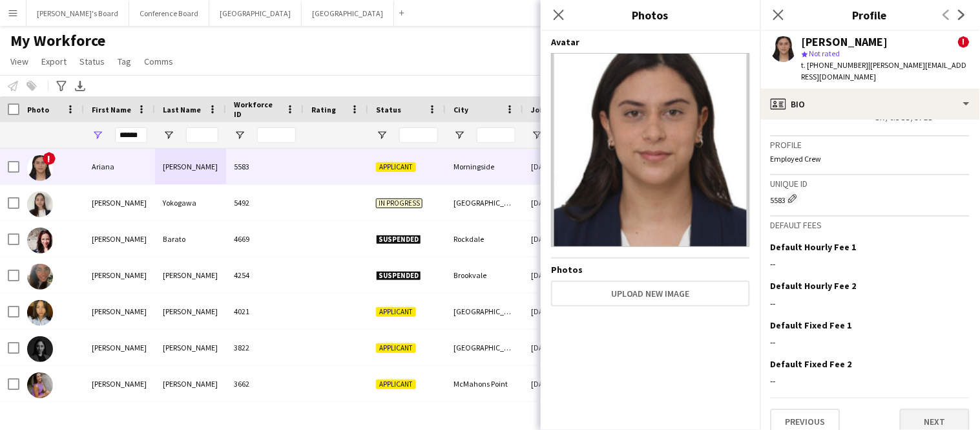  What do you see at coordinates (124, 61) in the screenshot?
I see `a: Tag` at bounding box center [124, 61].